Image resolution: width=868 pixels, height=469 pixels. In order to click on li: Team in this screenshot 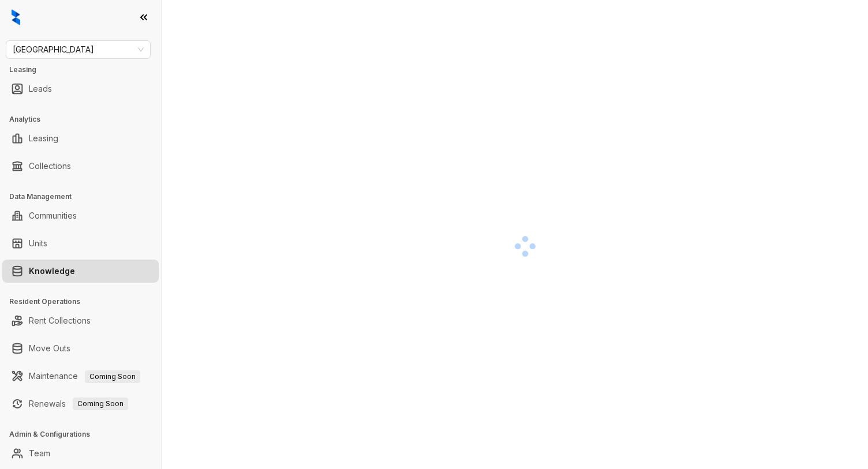, I will do `click(80, 454)`.